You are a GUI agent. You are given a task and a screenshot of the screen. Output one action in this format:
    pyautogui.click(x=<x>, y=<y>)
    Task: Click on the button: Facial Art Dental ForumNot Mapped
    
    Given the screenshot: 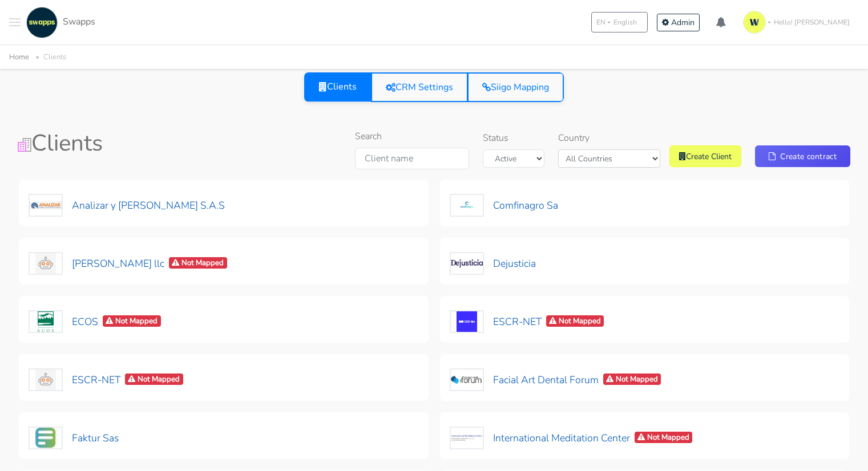 What is the action you would take?
    pyautogui.click(x=555, y=380)
    